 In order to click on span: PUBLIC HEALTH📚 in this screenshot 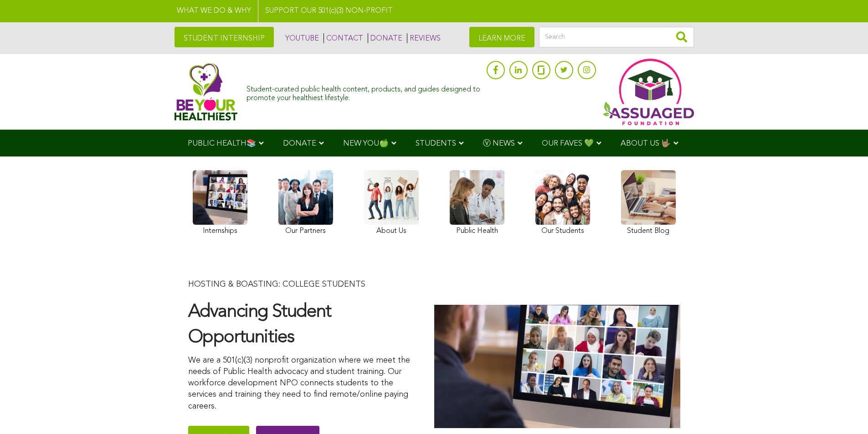, I will do `click(222, 144)`.